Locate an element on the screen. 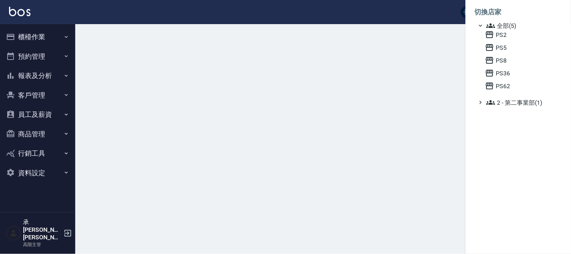 Image resolution: width=571 pixels, height=254 pixels. span: PS5 is located at coordinates (522, 47).